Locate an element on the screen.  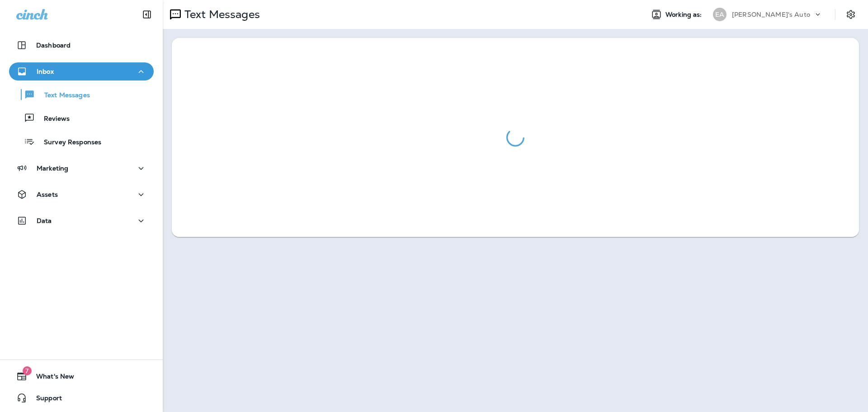
span: Support is located at coordinates (44, 400).